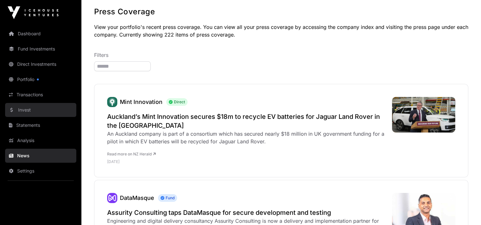  What do you see at coordinates (281, 12) in the screenshot?
I see `h1: Press Coverage` at bounding box center [281, 12].